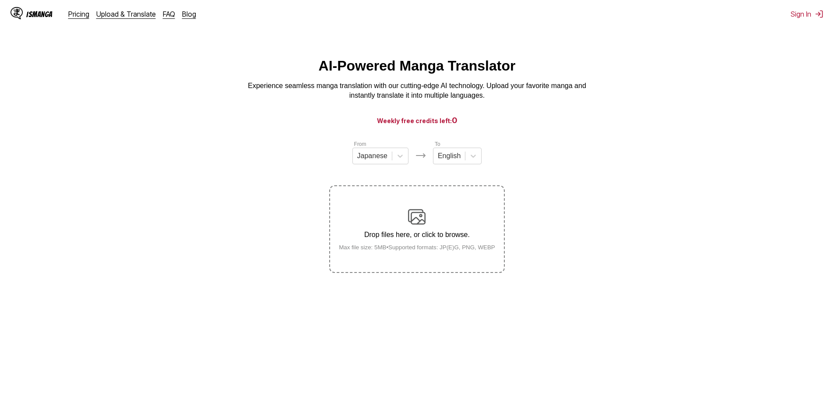  Describe the element at coordinates (819, 14) in the screenshot. I see `img: Sign out` at that location.